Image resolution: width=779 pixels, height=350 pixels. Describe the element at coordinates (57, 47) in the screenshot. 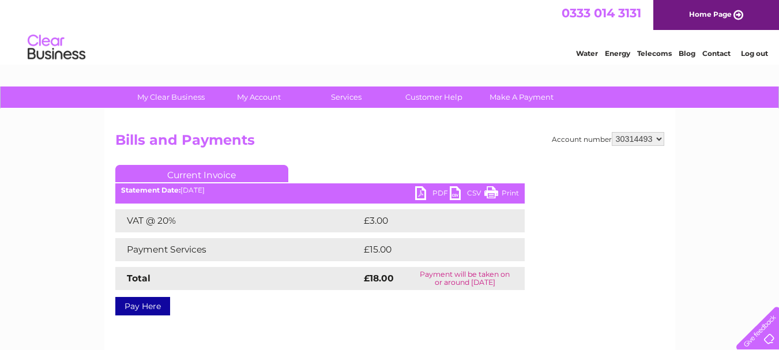

I see `img: logo.png` at that location.